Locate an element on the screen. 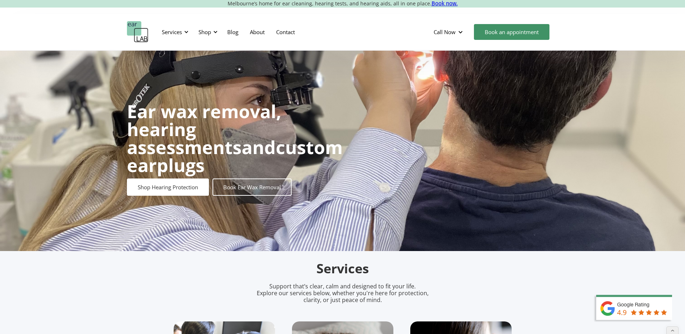 The width and height of the screenshot is (685, 334). strong: custom earplugs is located at coordinates (235, 156).